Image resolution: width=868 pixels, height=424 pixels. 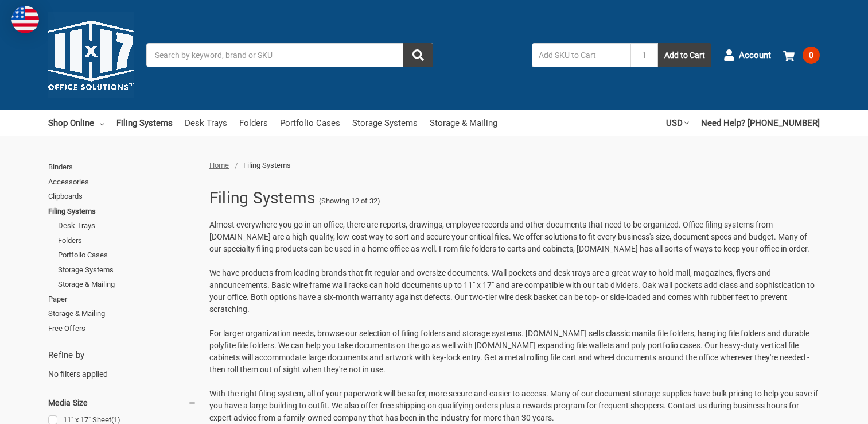 I want to click on a: Paper, so click(x=123, y=299).